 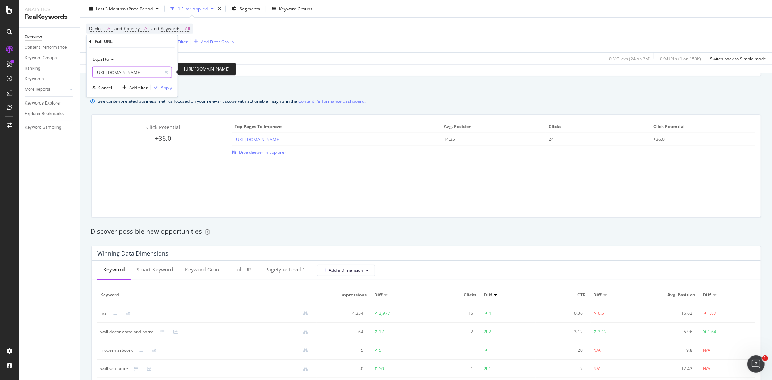 I want to click on div: See content-related business metrics focused on your relevant scope with actionable insights in the, so click(x=232, y=101).